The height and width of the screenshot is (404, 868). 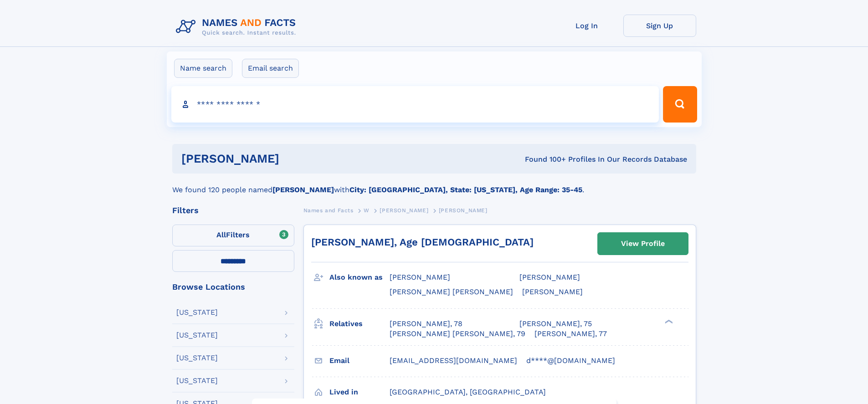 I want to click on h3: Email, so click(x=359, y=361).